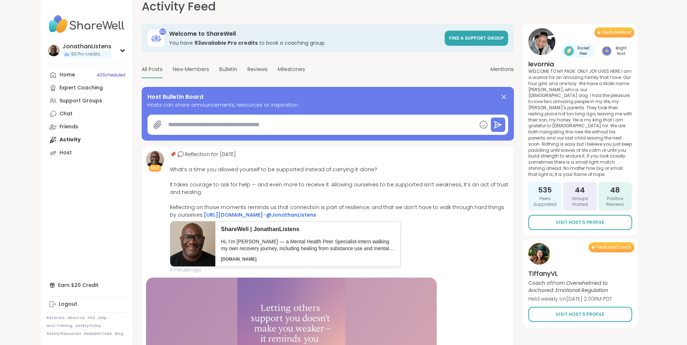  What do you see at coordinates (87, 127) in the screenshot?
I see `a: Friends` at bounding box center [87, 127].